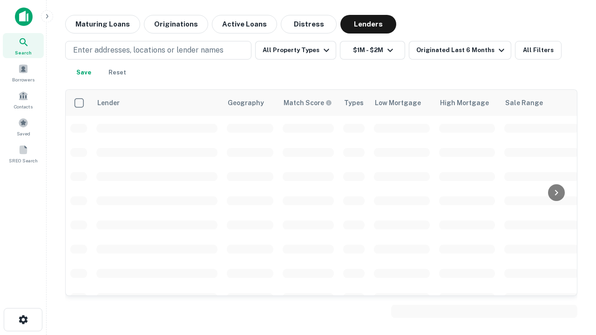  What do you see at coordinates (307, 103) in the screenshot?
I see `h6: Match Score` at bounding box center [307, 103].